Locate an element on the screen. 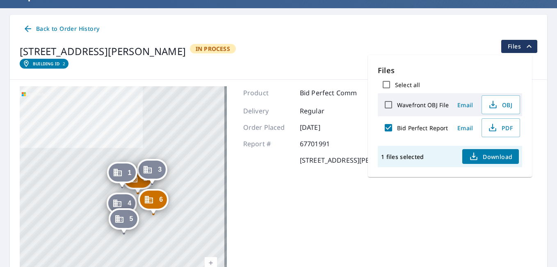 The width and height of the screenshot is (557, 267). p: 67701991 is located at coordinates (325, 144).